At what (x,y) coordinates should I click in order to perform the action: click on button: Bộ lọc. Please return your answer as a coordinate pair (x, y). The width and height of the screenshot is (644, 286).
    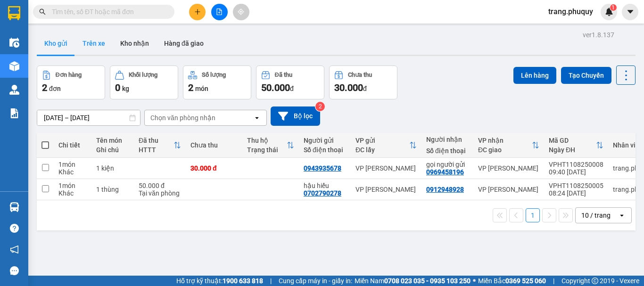
    Looking at the image, I should click on (295, 116).